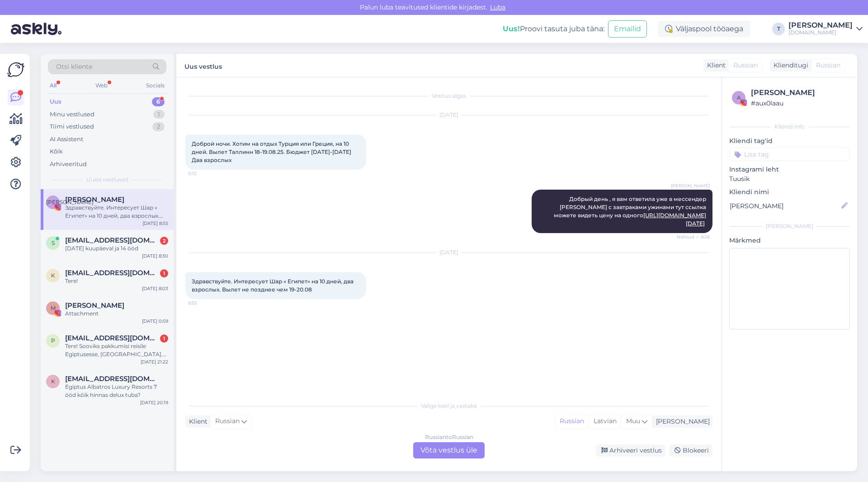 The image size is (868, 482). What do you see at coordinates (273, 285) in the screenshot?
I see `span: Здравствуйте. Интересует Шар « Египет» на 10 дней, два взрослых. Вылет не позднее чем 19-20.08` at bounding box center [273, 285].